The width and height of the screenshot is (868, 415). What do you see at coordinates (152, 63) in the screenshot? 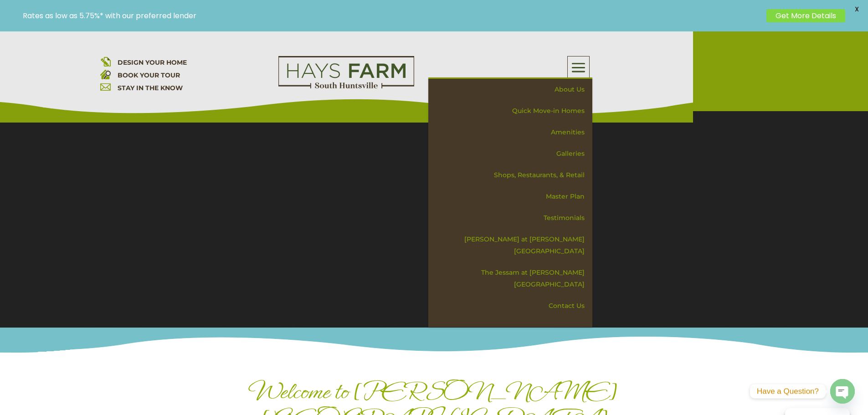
I see `a: DESIGN YOUR HOME` at bounding box center [152, 63].